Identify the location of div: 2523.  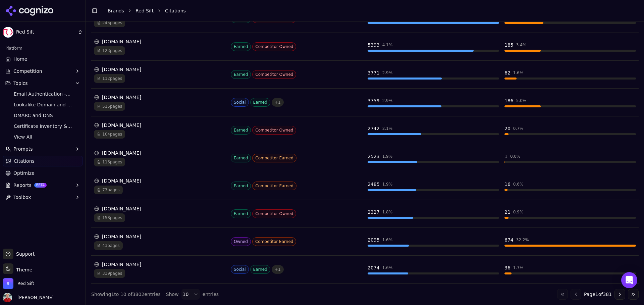
(373, 156).